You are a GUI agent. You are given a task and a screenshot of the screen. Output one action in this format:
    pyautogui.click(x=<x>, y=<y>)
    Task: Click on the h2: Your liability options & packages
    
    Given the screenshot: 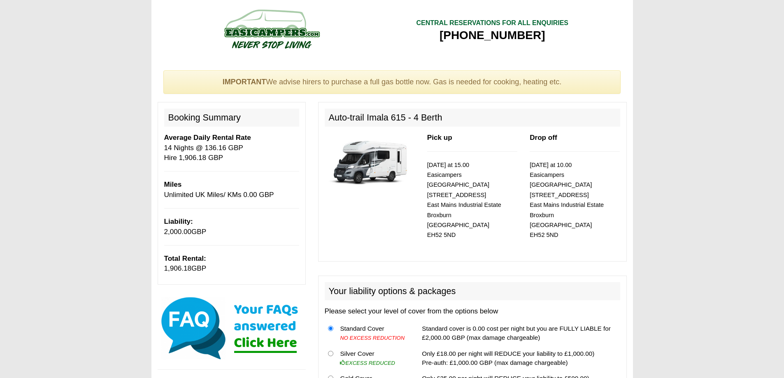 What is the action you would take?
    pyautogui.click(x=473, y=291)
    